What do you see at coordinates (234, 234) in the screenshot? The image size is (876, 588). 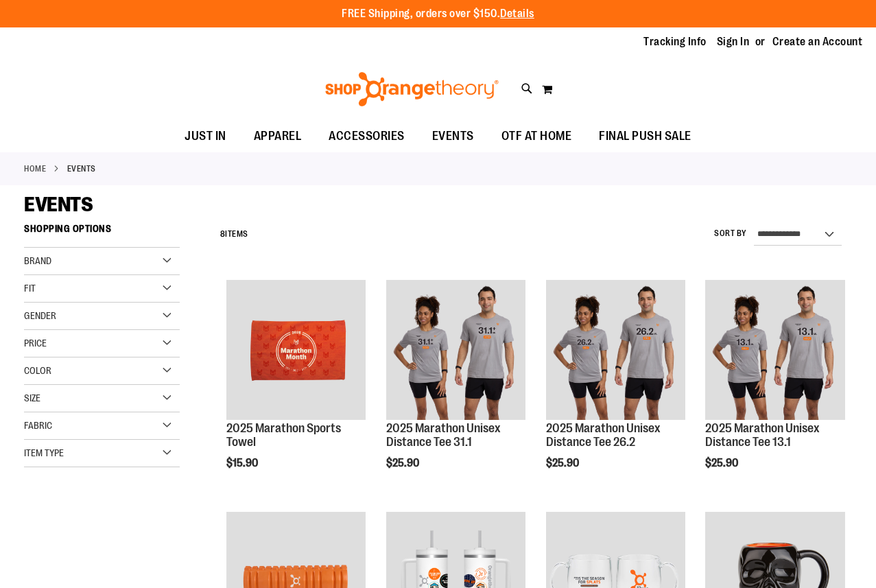 I see `h2: Items` at bounding box center [234, 234].